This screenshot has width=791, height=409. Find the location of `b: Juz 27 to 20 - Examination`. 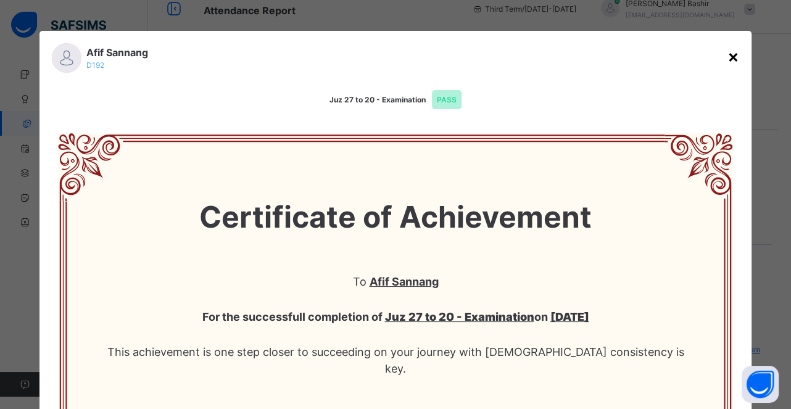

b: Juz 27 to 20 - Examination is located at coordinates (459, 317).